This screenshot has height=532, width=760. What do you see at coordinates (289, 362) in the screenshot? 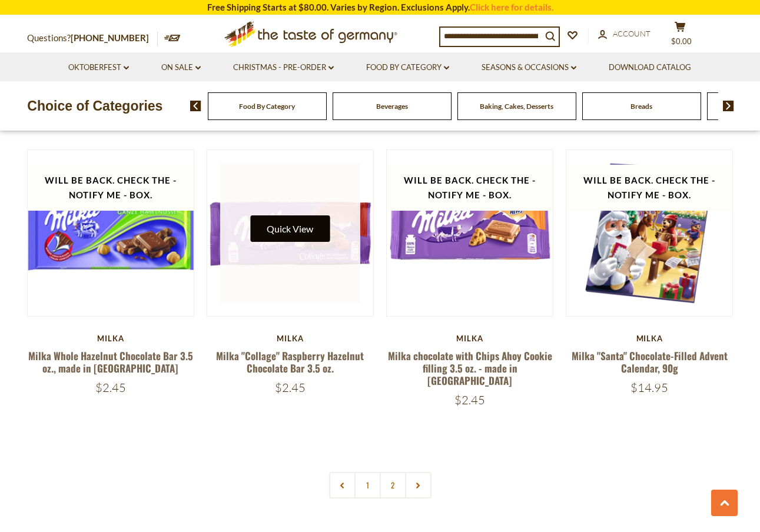
I see `a: Milka "Collage" Raspberry Hazelnut Chocolate Bar 3.5 oz.` at bounding box center [289, 362].